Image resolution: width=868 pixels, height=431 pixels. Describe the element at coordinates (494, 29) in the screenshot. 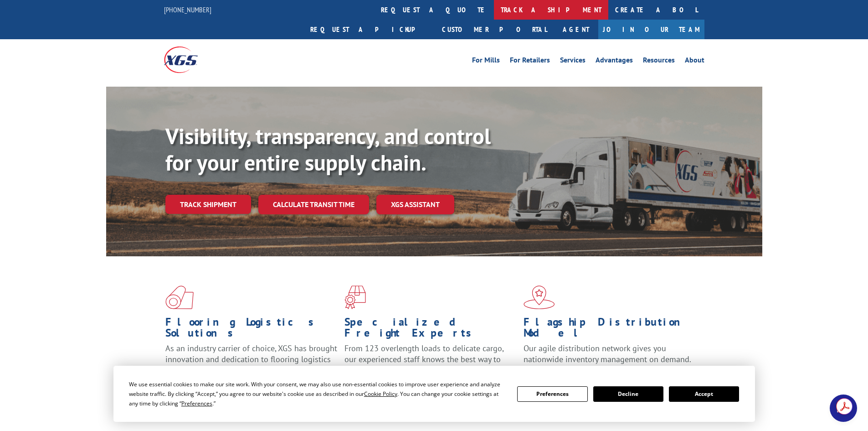

I see `a: Customer Portal` at that location.